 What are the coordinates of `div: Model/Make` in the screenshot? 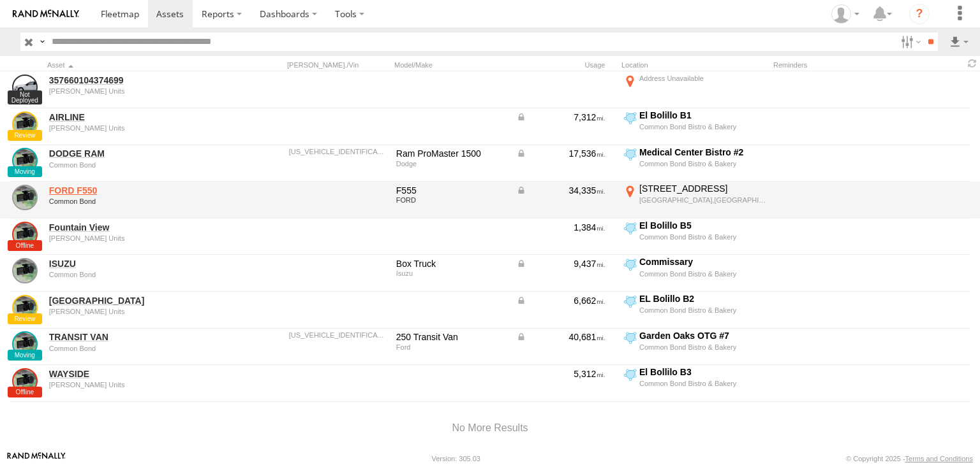 It's located at (451, 65).